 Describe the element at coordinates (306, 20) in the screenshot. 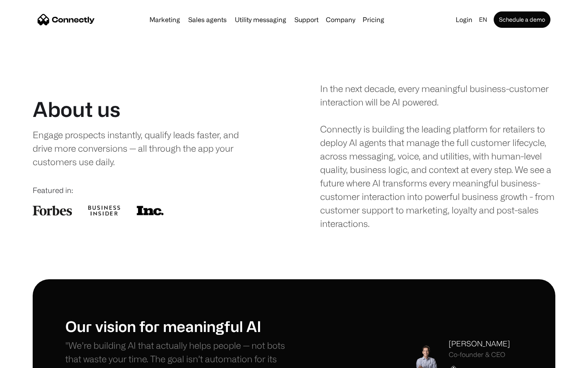

I see `a: Support` at that location.